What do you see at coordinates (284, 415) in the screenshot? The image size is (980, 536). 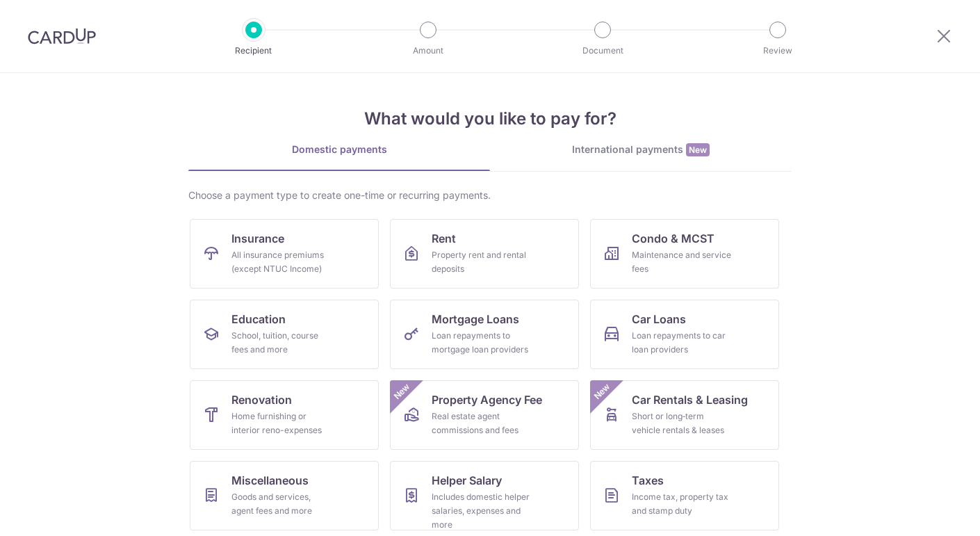 I see `a: RenovationHome furnishing or interior reno-expenses` at bounding box center [284, 415].